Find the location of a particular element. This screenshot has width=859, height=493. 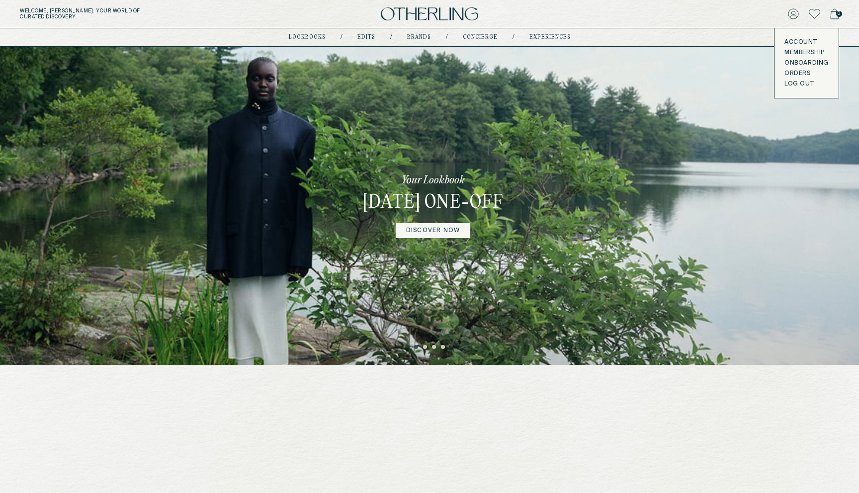

button: 2 is located at coordinates (425, 347).